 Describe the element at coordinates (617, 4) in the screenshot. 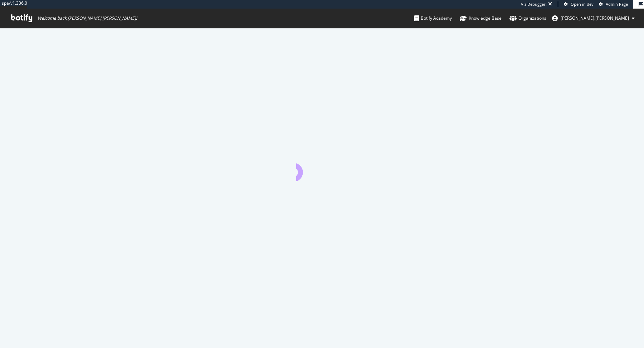

I see `span: Admin Page` at that location.